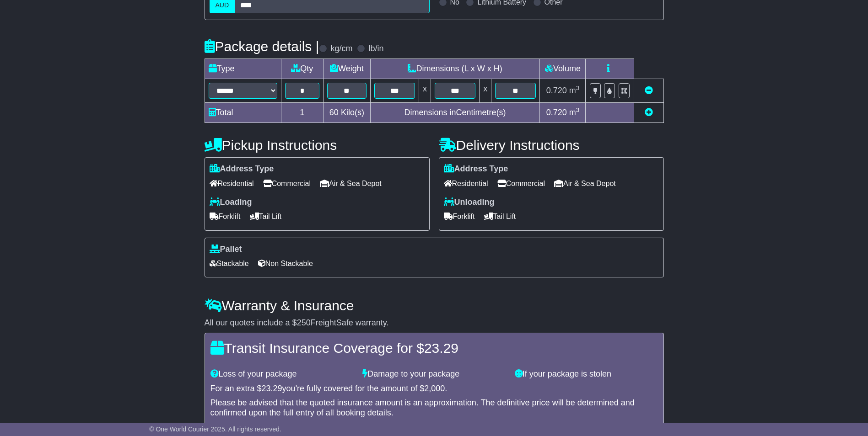  What do you see at coordinates (282, 374) in the screenshot?
I see `div: Loss of your package` at bounding box center [282, 374].